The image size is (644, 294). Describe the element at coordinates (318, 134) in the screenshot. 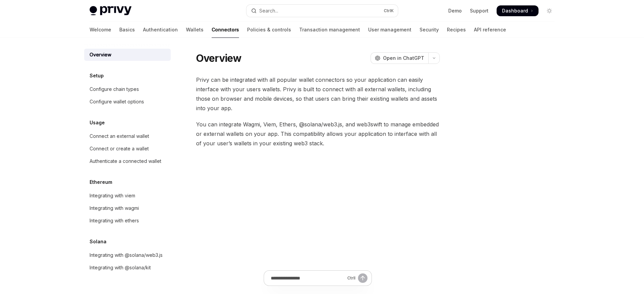

I see `span: You can integrate Wagmi, Viem, Ethers, @solana/web3.js, and web3swift to manage embedded or exter...` at that location.